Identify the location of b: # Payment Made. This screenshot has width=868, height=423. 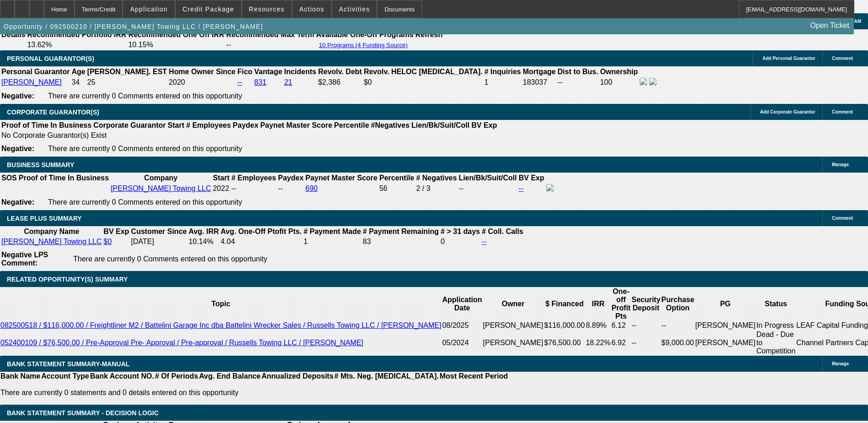
(332, 231).